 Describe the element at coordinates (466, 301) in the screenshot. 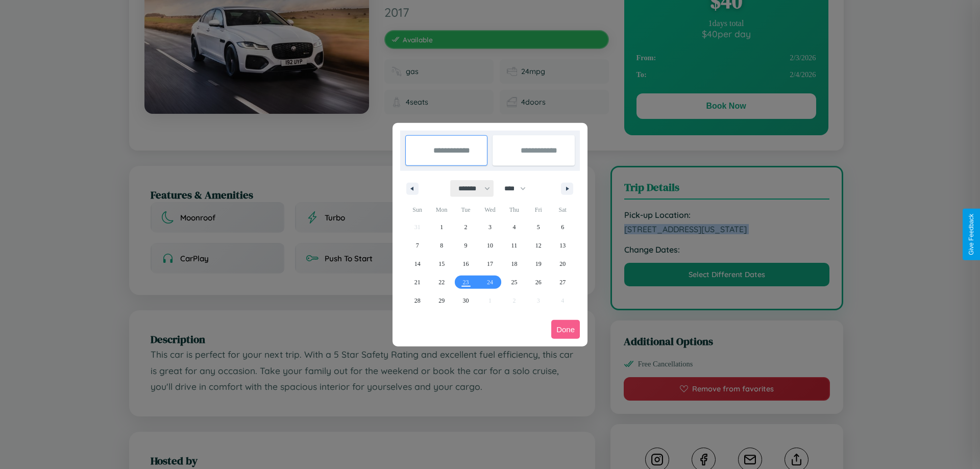

I see `button: 30` at that location.